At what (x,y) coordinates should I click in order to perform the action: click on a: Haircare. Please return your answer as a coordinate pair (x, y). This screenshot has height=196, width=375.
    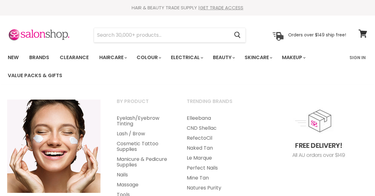
    Looking at the image, I should click on (113, 58).